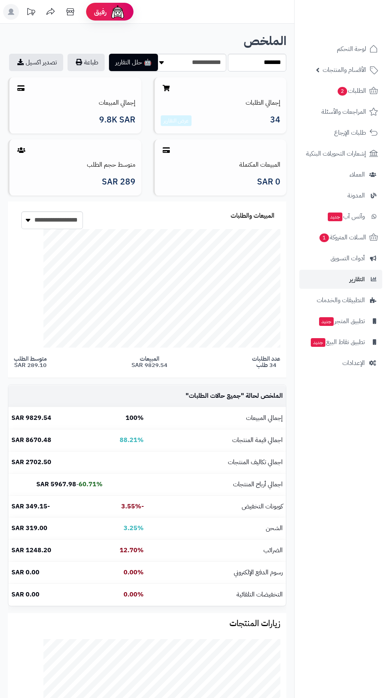 This screenshot has height=698, width=387. What do you see at coordinates (133, 528) in the screenshot?
I see `b: 3.25%` at bounding box center [133, 528].